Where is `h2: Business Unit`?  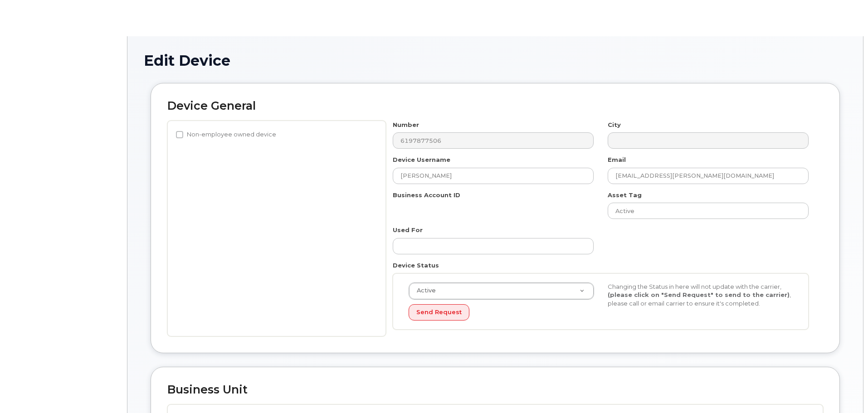 h2: Business Unit is located at coordinates (495, 390).